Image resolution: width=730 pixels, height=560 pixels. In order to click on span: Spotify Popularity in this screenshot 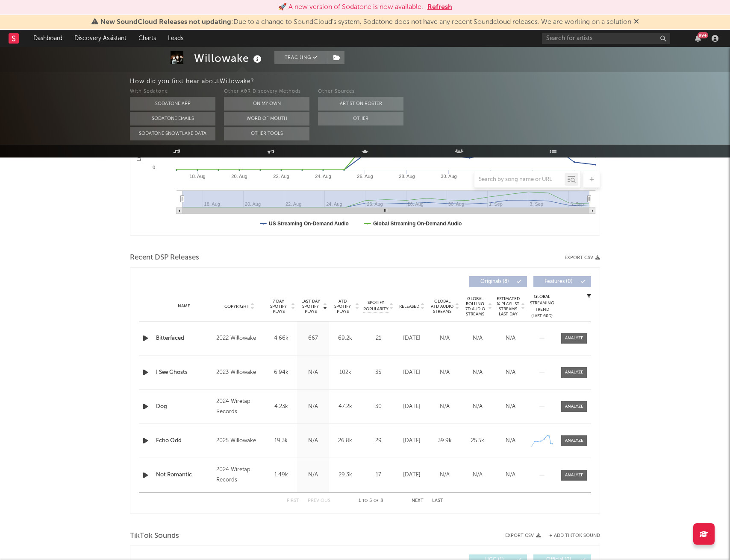, I will do `click(376, 306)`.